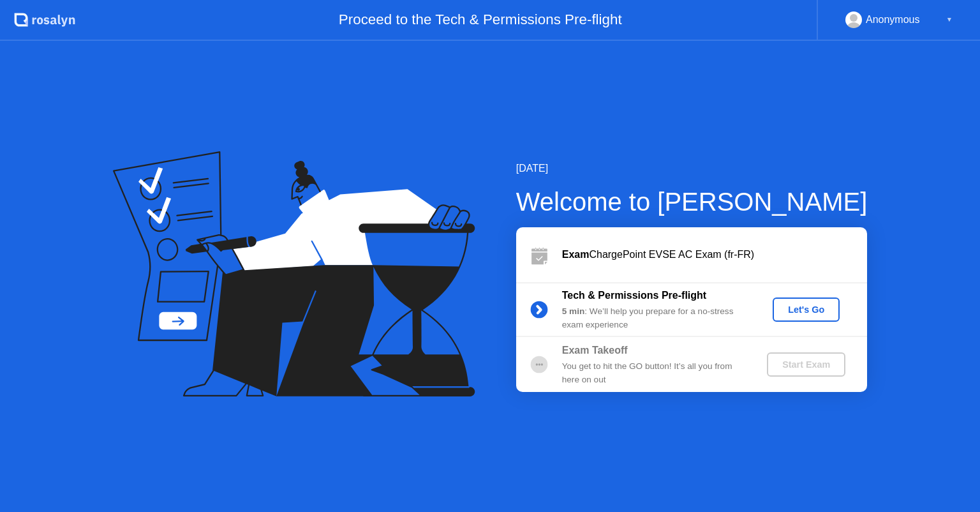  Describe the element at coordinates (573, 311) in the screenshot. I see `b: 5 min` at that location.